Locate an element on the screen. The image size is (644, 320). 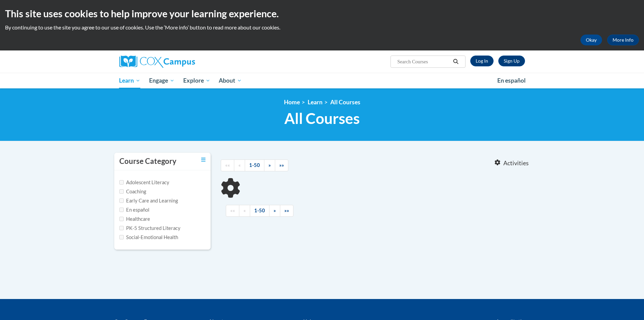
h2: This site uses cookies to help improve your learning experience. is located at coordinates (322, 13).